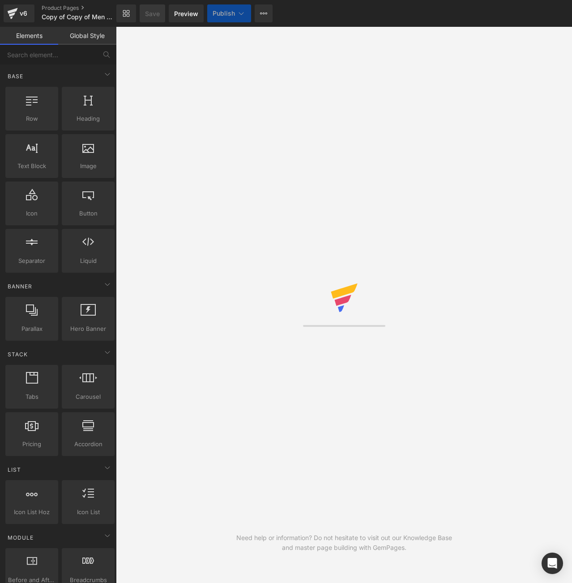  What do you see at coordinates (78, 17) in the screenshot?
I see `span: Copy of Copy of Men Leather Shoe - revised for new GMC` at bounding box center [78, 17].